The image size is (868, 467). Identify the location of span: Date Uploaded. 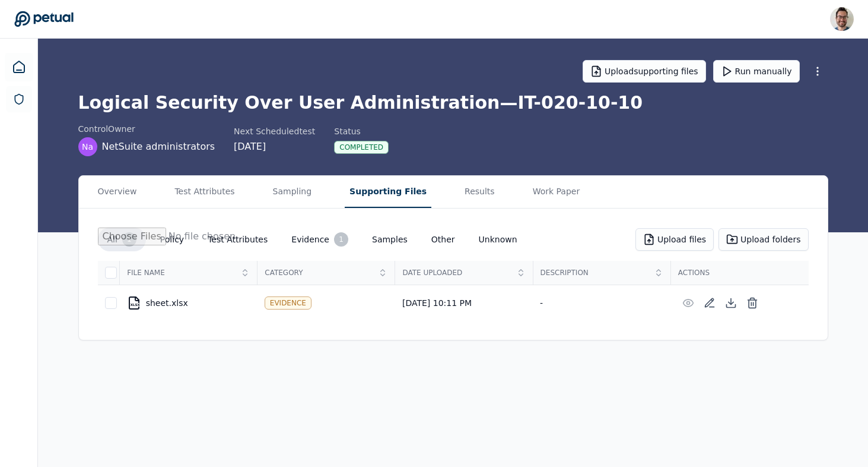
(457, 272).